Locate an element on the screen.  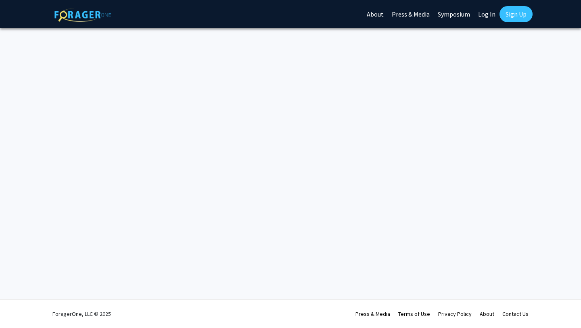
a: Press & Media is located at coordinates (373, 313).